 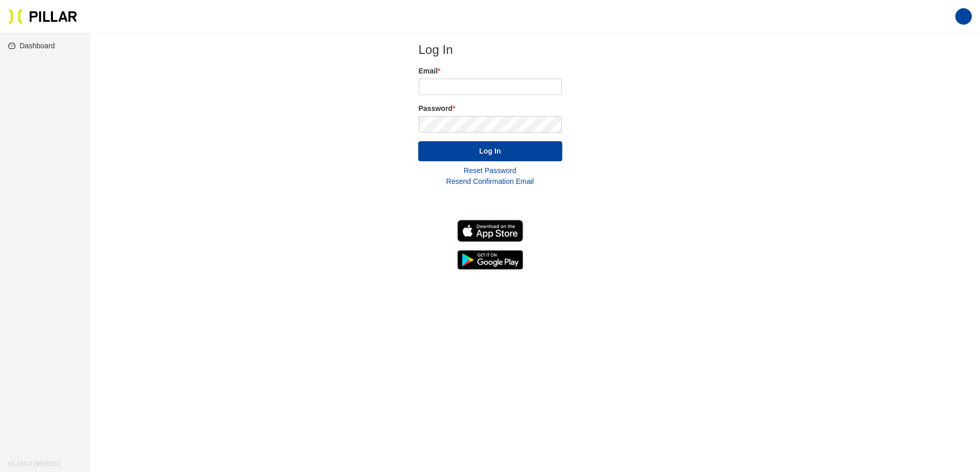 What do you see at coordinates (490, 71) in the screenshot?
I see `label: Email` at bounding box center [490, 71].